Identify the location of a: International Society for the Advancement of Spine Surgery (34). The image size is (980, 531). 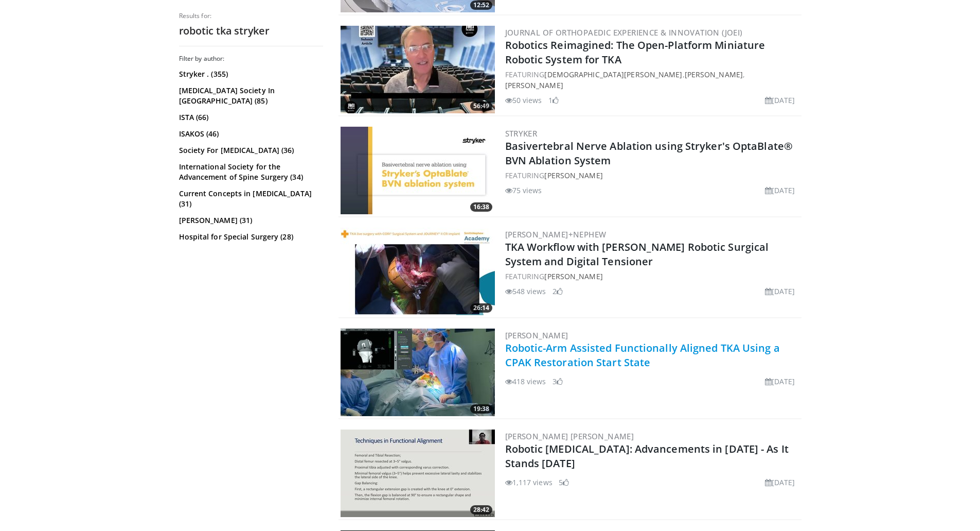
(250, 172).